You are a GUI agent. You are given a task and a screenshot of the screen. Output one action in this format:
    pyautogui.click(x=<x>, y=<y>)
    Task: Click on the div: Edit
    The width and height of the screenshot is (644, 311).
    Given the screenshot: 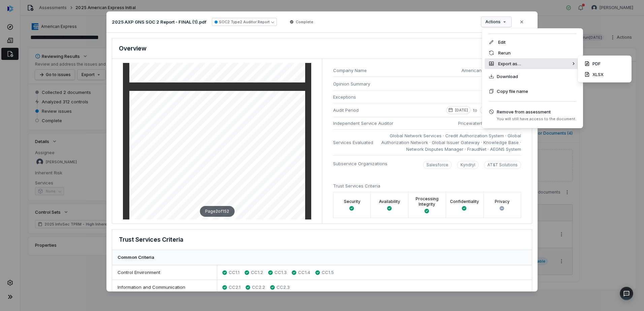 What is the action you would take?
    pyautogui.click(x=532, y=42)
    